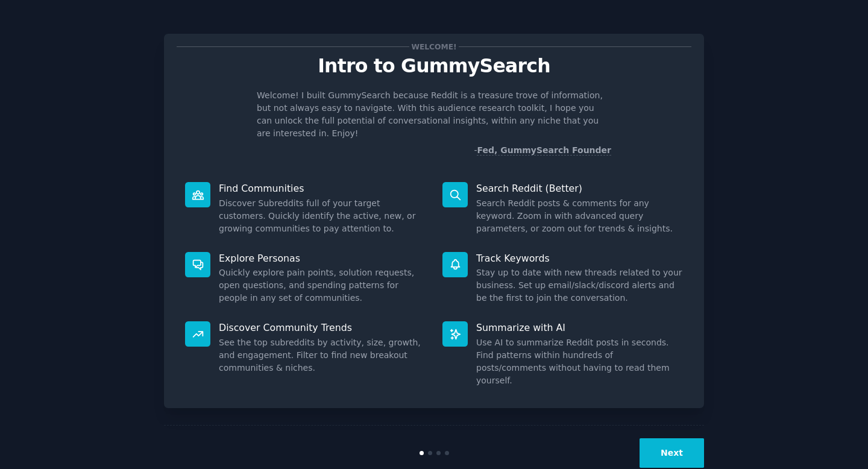  Describe the element at coordinates (322, 216) in the screenshot. I see `dd: Discover Subreddits full of your target customers. Quickly identify the active, new, or growing c...` at that location.